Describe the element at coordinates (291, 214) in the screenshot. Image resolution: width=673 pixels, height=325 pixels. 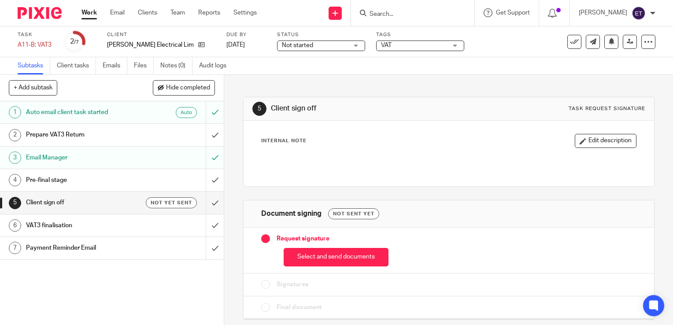
I see `h1: Document signing` at that location.